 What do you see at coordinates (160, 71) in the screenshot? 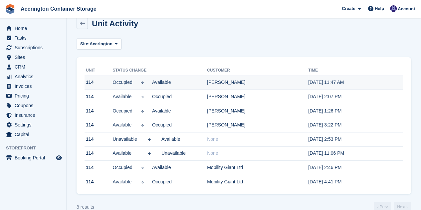
I see `th: Status change` at bounding box center [160, 71].